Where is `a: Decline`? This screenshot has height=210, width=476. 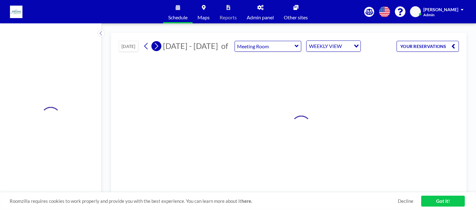
a: Decline is located at coordinates (406, 201).